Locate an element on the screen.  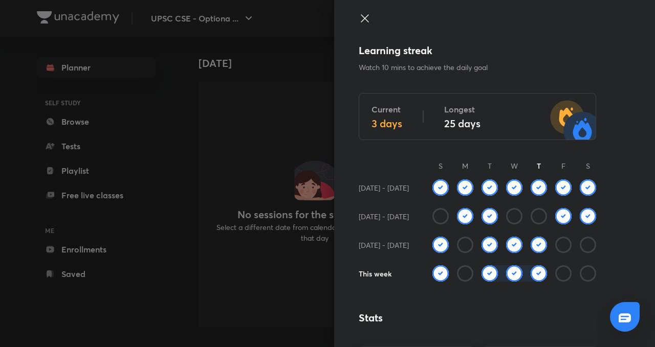
p: Watch 10 mins to achieve the daily goal is located at coordinates (477, 68).